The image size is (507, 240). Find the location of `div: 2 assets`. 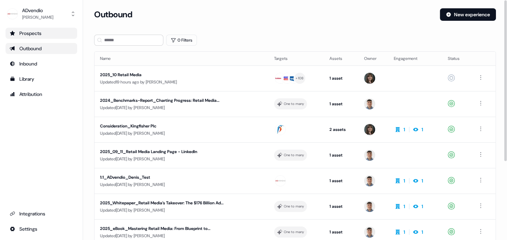

div: 2 assets is located at coordinates (341, 129).